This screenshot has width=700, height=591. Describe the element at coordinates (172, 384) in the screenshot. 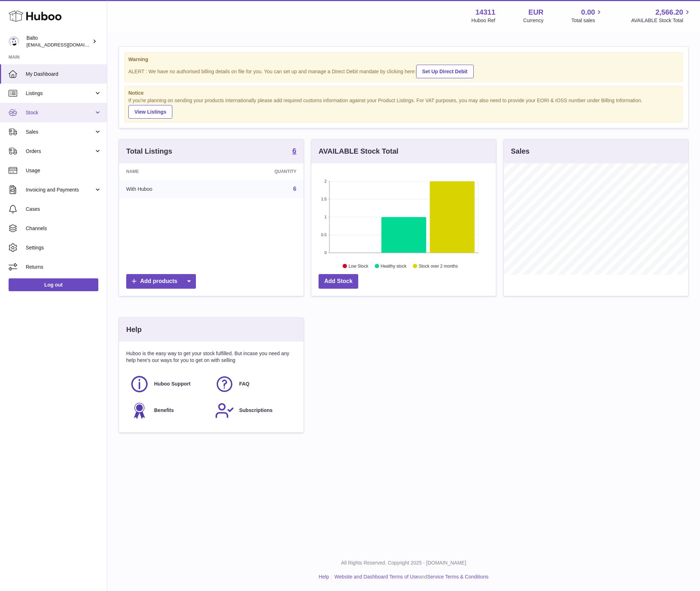

I see `span: Huboo Support` at that location.